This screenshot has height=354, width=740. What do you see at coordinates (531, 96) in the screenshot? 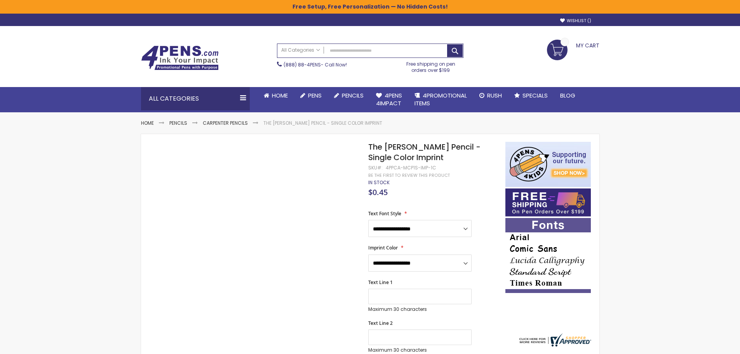
I see `a: Specials` at bounding box center [531, 96].